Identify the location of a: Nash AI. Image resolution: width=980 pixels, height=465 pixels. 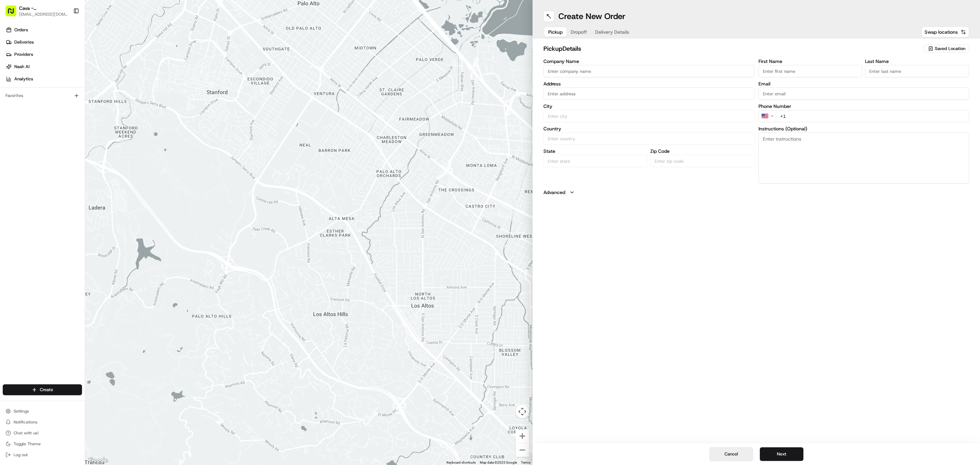
(44, 67).